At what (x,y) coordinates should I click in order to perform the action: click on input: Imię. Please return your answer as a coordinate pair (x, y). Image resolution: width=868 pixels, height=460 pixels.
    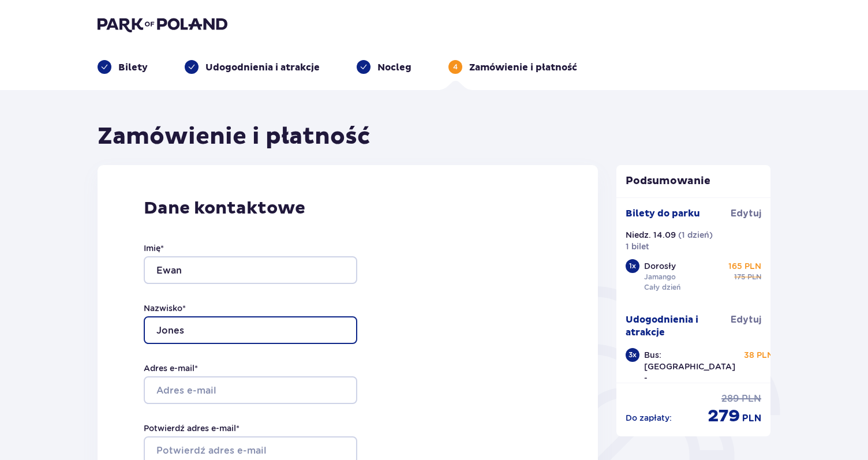
    Looking at the image, I should click on (250, 270).